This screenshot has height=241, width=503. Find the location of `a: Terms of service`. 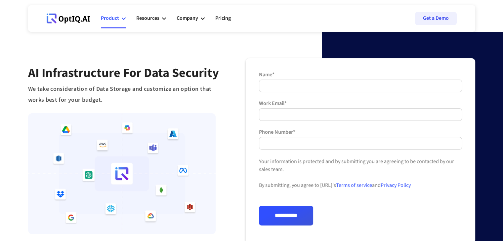

a: Terms of service is located at coordinates (354, 185).